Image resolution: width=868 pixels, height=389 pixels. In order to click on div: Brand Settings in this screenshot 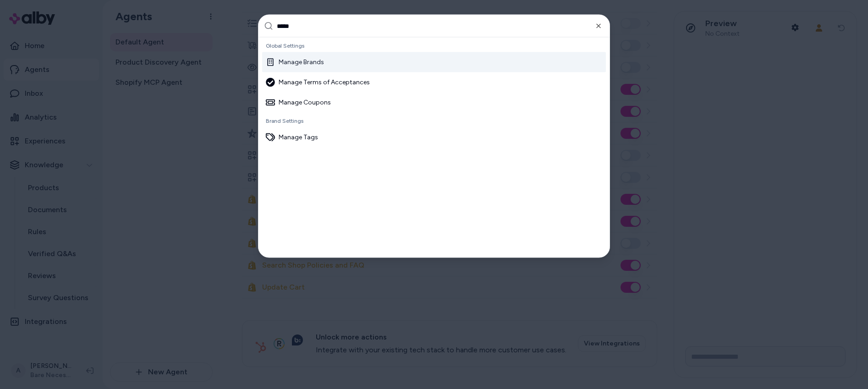, I will do `click(434, 121)`.